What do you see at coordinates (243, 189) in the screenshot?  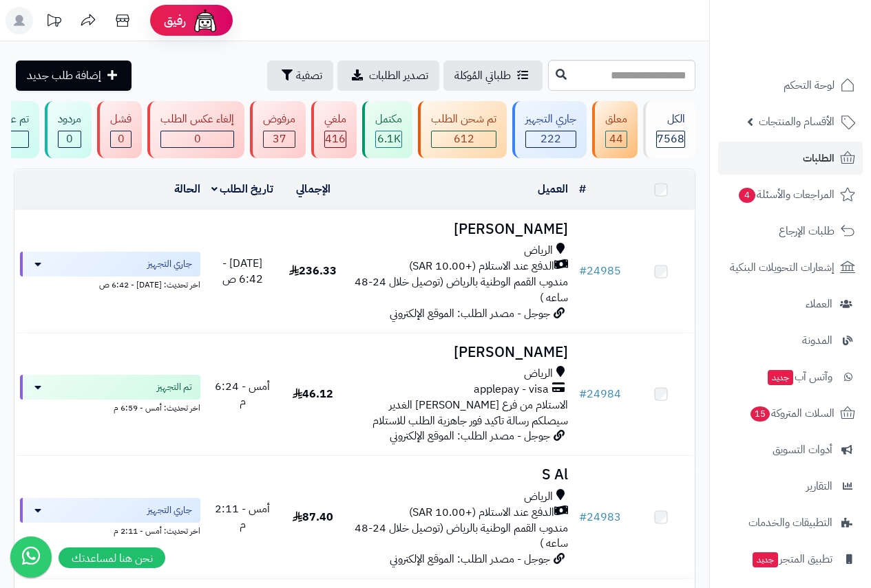 I see `a: تاريخ الطلب` at bounding box center [243, 189].